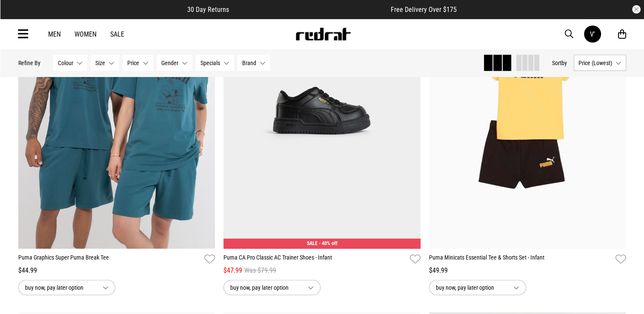 This screenshot has height=314, width=644. What do you see at coordinates (208, 9) in the screenshot?
I see `span: 30 Day Returns` at bounding box center [208, 9].